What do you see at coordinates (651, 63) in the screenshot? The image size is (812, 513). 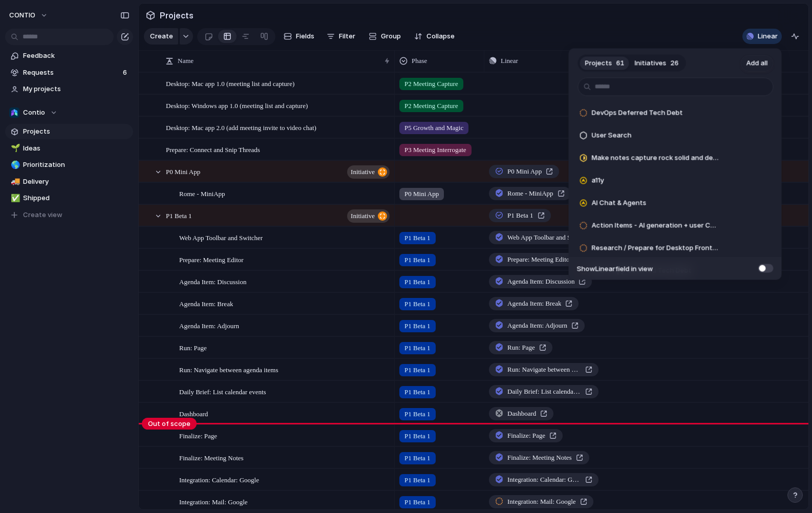 I see `span: Initiatives` at bounding box center [651, 63].